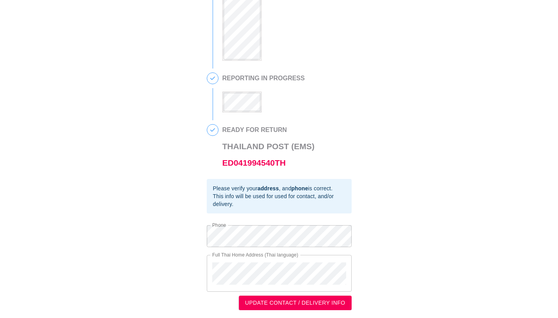  What do you see at coordinates (263, 78) in the screenshot?
I see `h2: REPORTING IN PROGRESS` at bounding box center [263, 78].